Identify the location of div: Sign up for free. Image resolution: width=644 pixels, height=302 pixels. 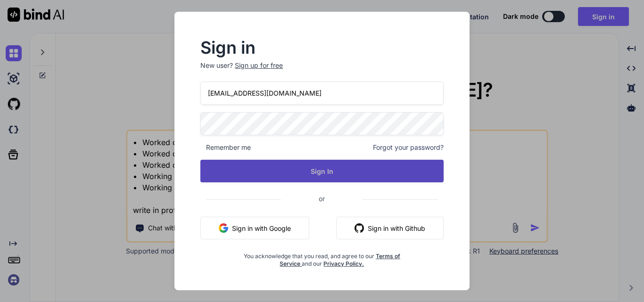
(259, 66).